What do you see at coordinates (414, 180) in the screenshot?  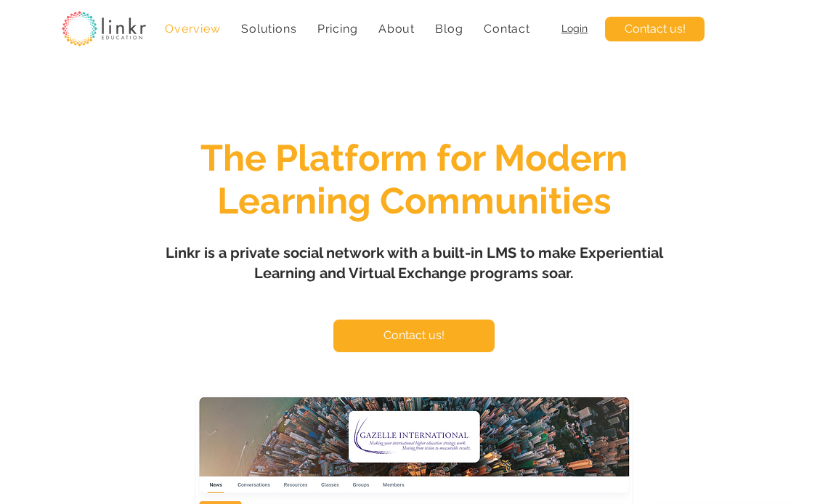 I see `span: The Platform for Modern Learning Communities` at bounding box center [414, 180].